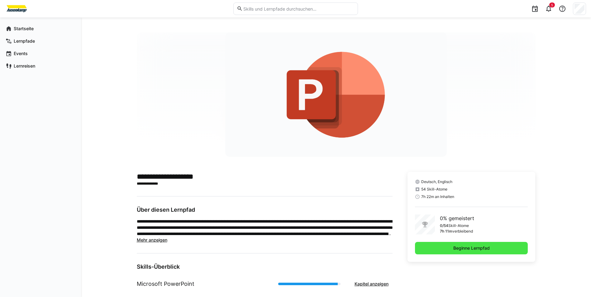 The height and width of the screenshot is (297, 591). I want to click on p: 7h 11m, so click(446, 231).